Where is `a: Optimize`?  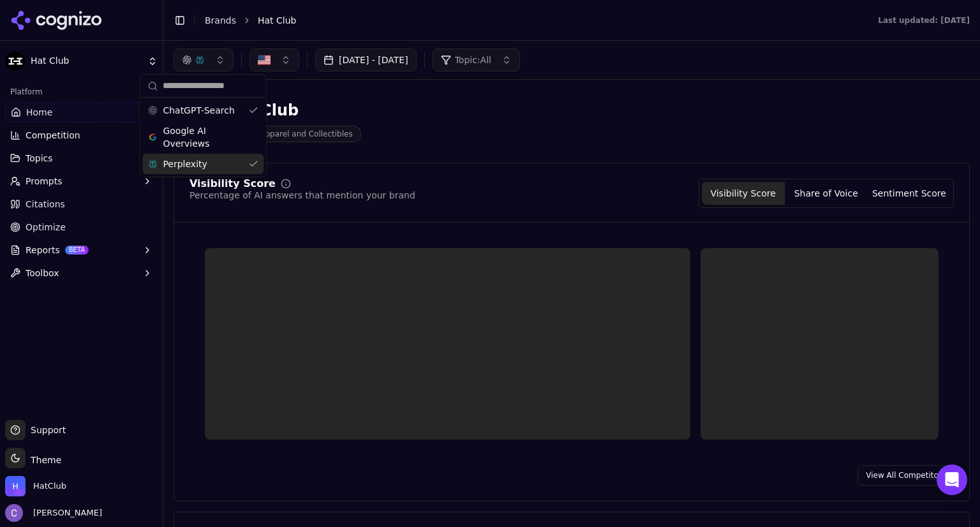
a: Optimize is located at coordinates (81, 228).